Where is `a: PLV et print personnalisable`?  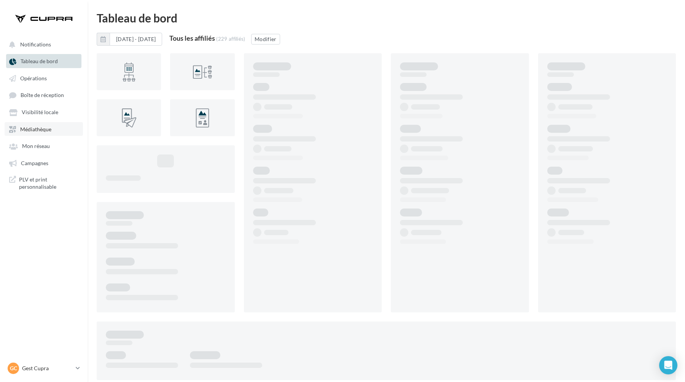 a: PLV et print personnalisable is located at coordinates (44, 183).